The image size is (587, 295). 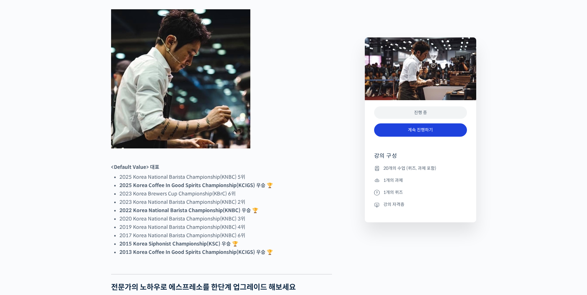 I want to click on strong: 2022 Korea National Barista Championship(KNBC) 우승 🏆, so click(x=189, y=211).